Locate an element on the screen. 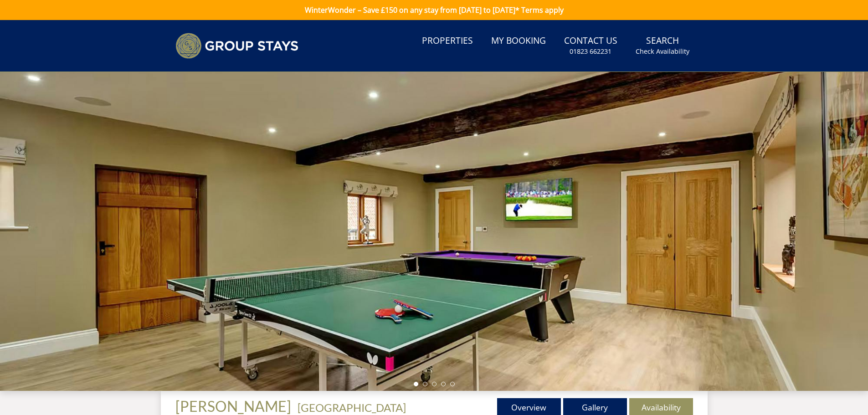  img: Group Stays is located at coordinates (237, 45).